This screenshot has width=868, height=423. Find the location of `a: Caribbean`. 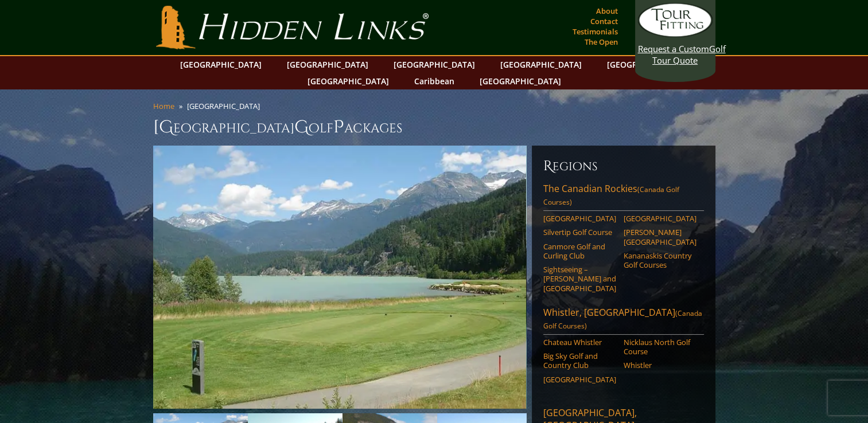

a: Caribbean is located at coordinates (434, 81).